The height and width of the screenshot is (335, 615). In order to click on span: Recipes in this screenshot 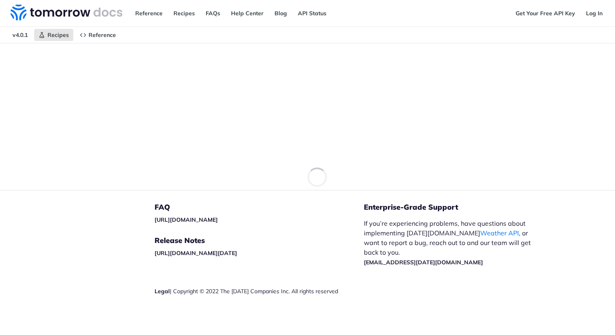, I will do `click(58, 35)`.